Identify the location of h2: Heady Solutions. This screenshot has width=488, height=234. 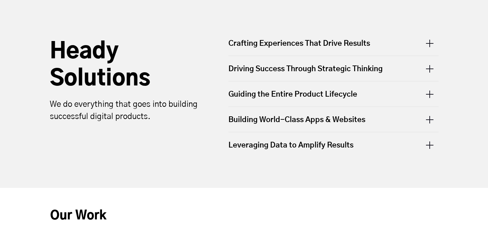
(126, 65).